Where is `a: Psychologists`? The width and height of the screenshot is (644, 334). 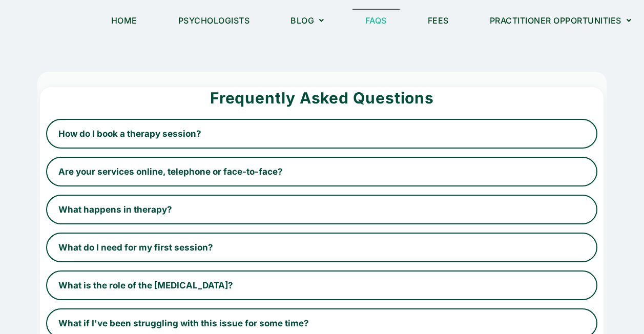 a: Psychologists is located at coordinates (214, 21).